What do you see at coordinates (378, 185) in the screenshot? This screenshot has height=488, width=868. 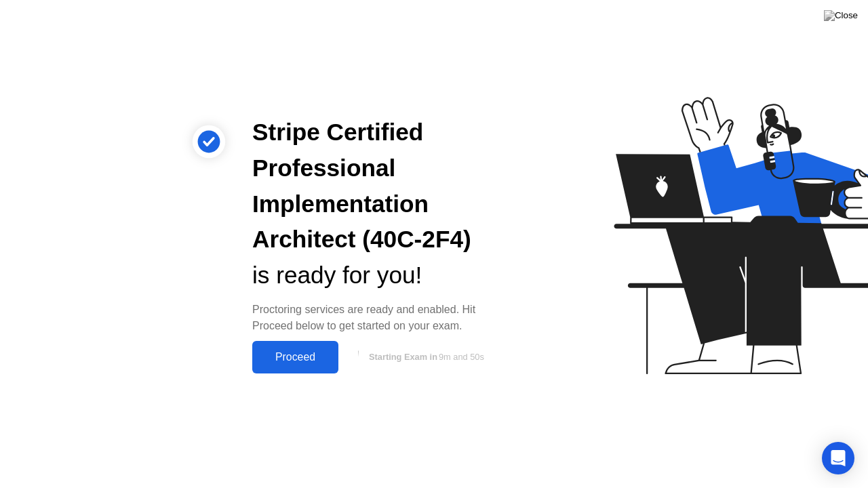 I see `div: Stripe Certified Professional Implementation Architect (40C-2F4)` at bounding box center [378, 185].